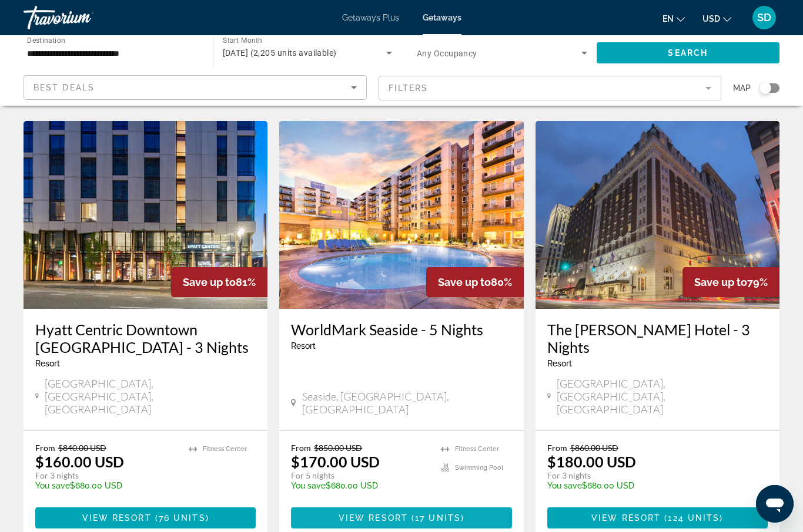  I want to click on a: Getaways Plus, so click(370, 18).